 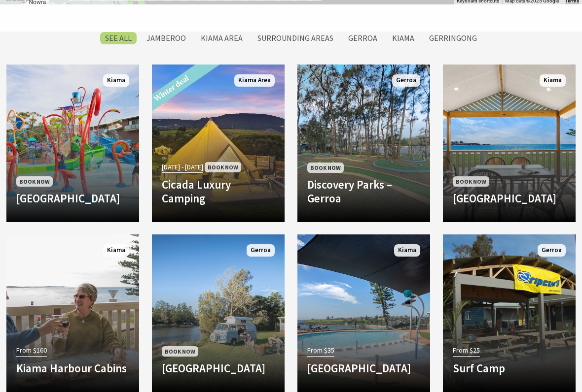 I want to click on a: Book Now Discovery Parks – Gerroa Gerroa, so click(x=363, y=143).